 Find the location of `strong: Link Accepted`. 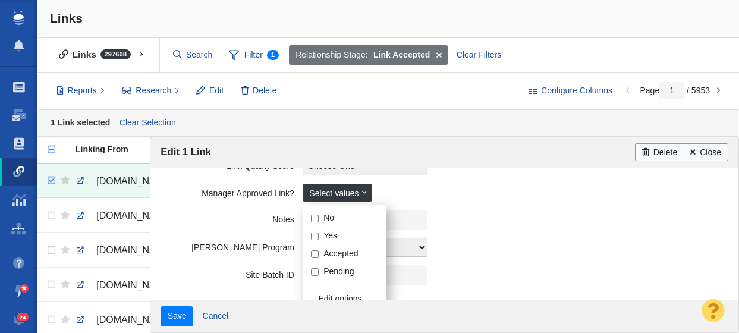

strong: Link Accepted is located at coordinates (401, 55).